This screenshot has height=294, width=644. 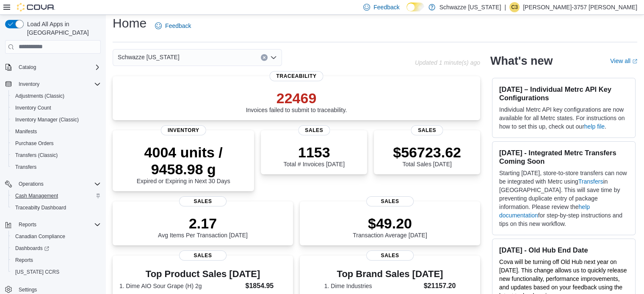 I want to click on button: Catalog, so click(x=53, y=67).